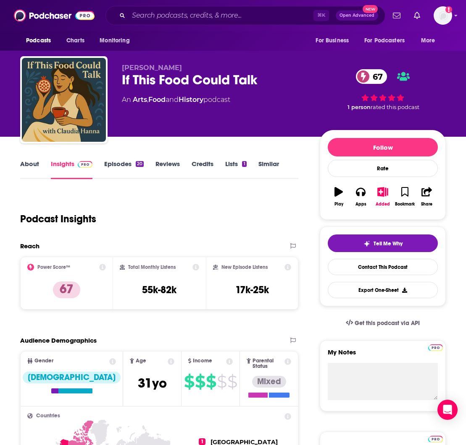 The image size is (466, 445). What do you see at coordinates (44, 361) in the screenshot?
I see `span: Gender` at bounding box center [44, 361].